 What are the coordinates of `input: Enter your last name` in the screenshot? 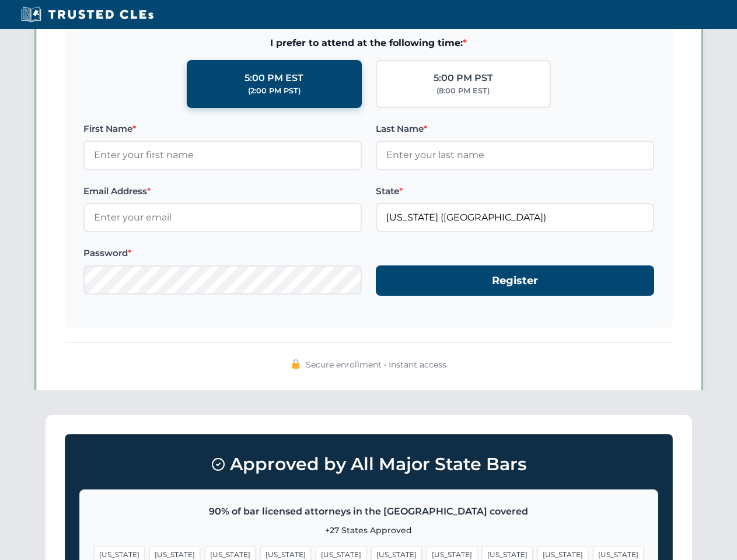 It's located at (515, 155).